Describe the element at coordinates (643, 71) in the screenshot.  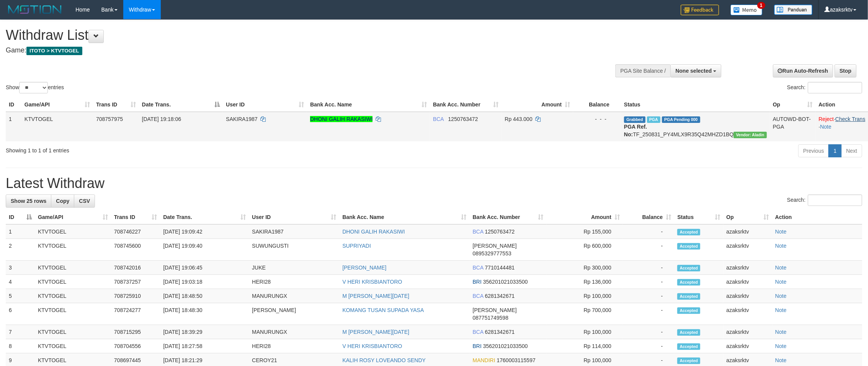
I see `div: PGA Site Balance /` at that location.